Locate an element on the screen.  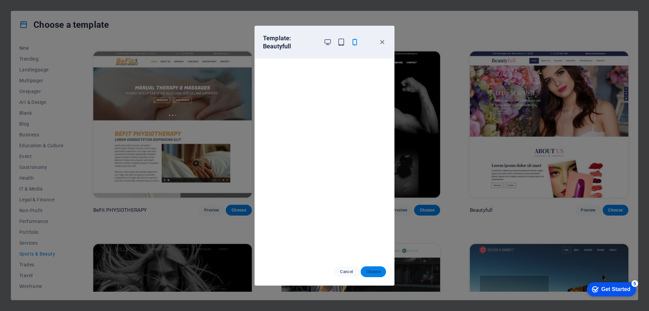
span: Choose is located at coordinates (373, 272).